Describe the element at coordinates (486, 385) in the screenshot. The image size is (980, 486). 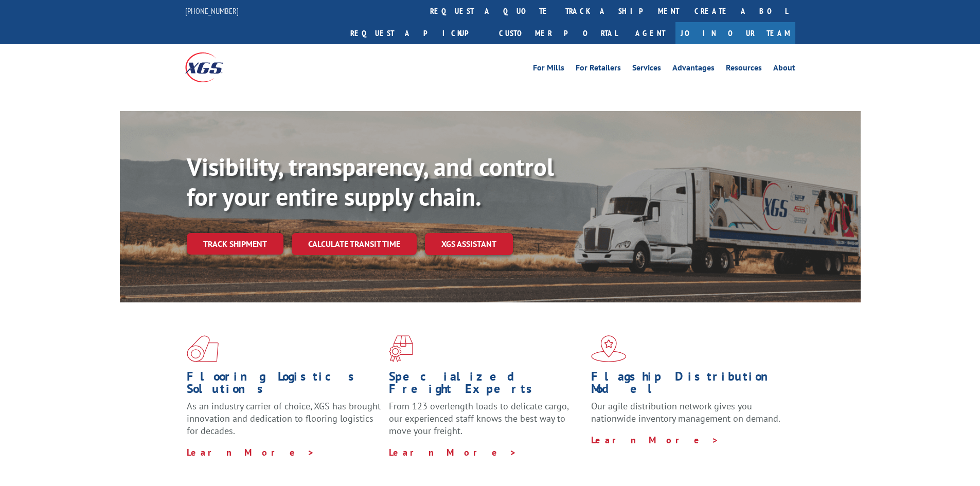
I see `h1: Specialized Freight Experts` at that location.